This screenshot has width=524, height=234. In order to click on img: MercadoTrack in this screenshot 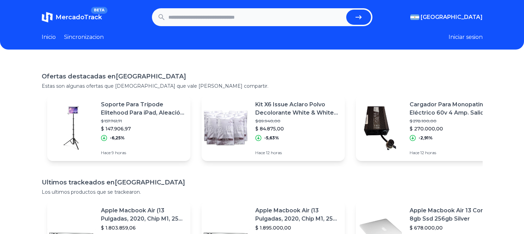, I will do `click(47, 17)`.